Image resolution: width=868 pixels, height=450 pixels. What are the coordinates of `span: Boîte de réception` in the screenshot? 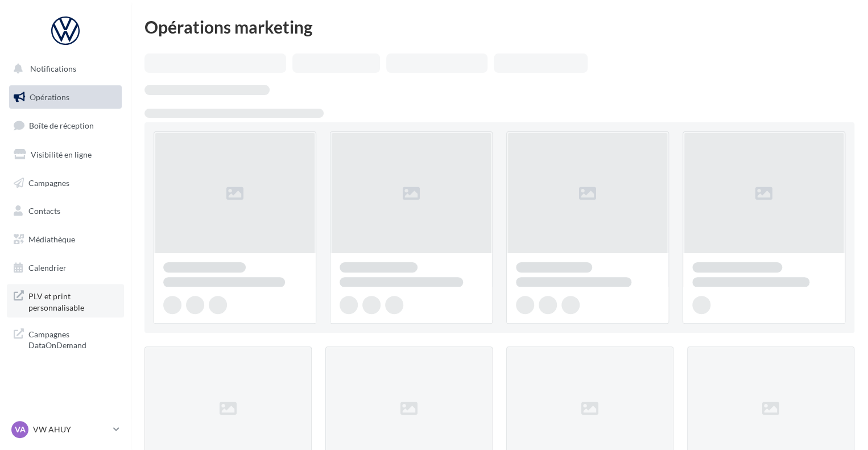 It's located at (62, 125).